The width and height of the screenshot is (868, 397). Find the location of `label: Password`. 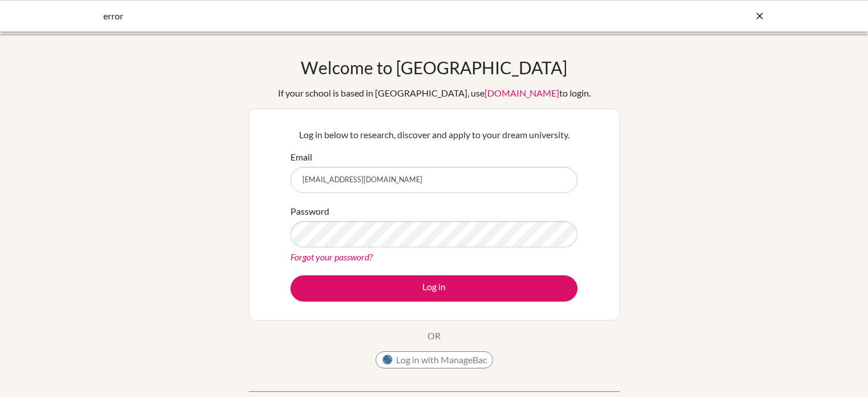

label: Password is located at coordinates (310, 211).